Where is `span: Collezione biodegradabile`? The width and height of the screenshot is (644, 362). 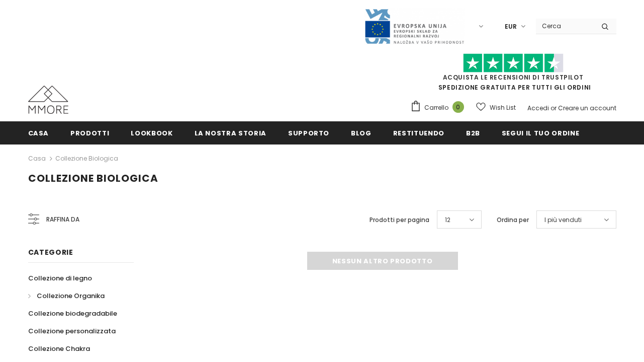 span: Collezione biodegradabile is located at coordinates (72, 313).